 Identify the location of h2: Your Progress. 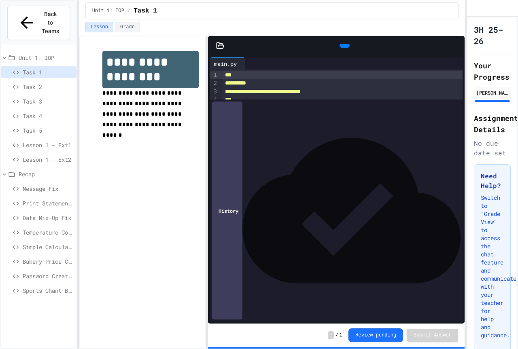
(492, 71).